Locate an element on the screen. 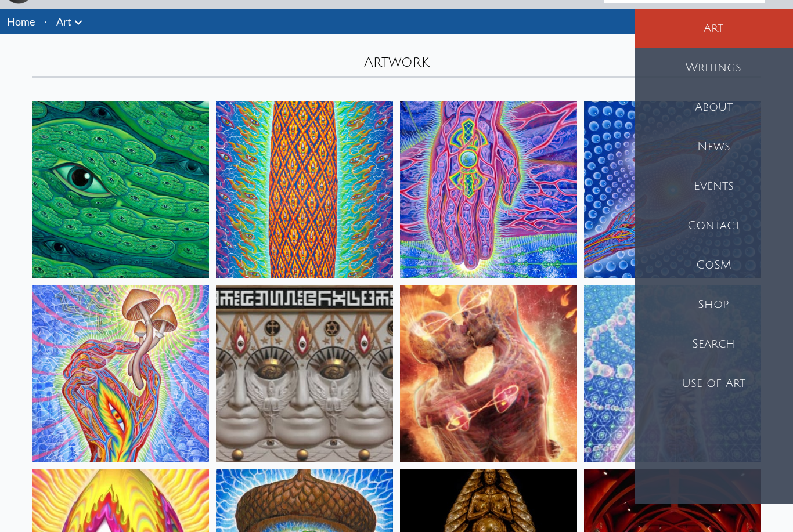 This screenshot has width=793, height=532. a: Shop is located at coordinates (713, 305).